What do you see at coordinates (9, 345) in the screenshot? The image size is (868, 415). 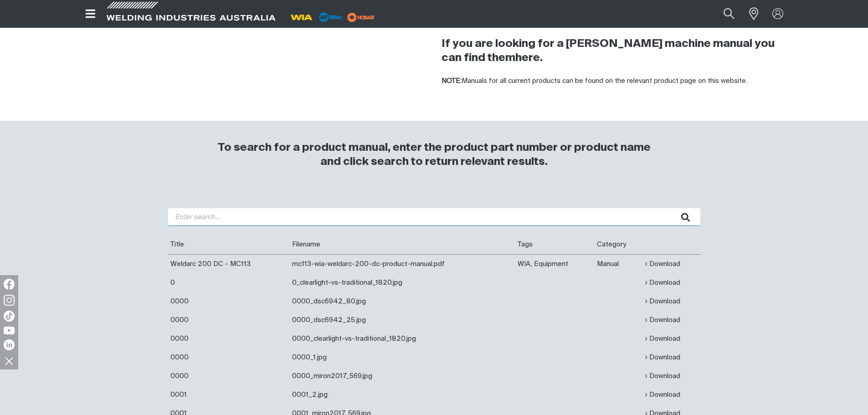 I see `img: LinkedIn` at bounding box center [9, 345].